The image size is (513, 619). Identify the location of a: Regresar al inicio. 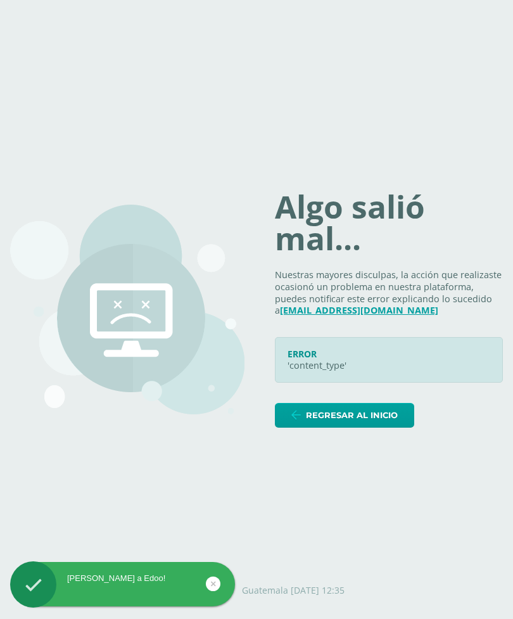
(345, 415).